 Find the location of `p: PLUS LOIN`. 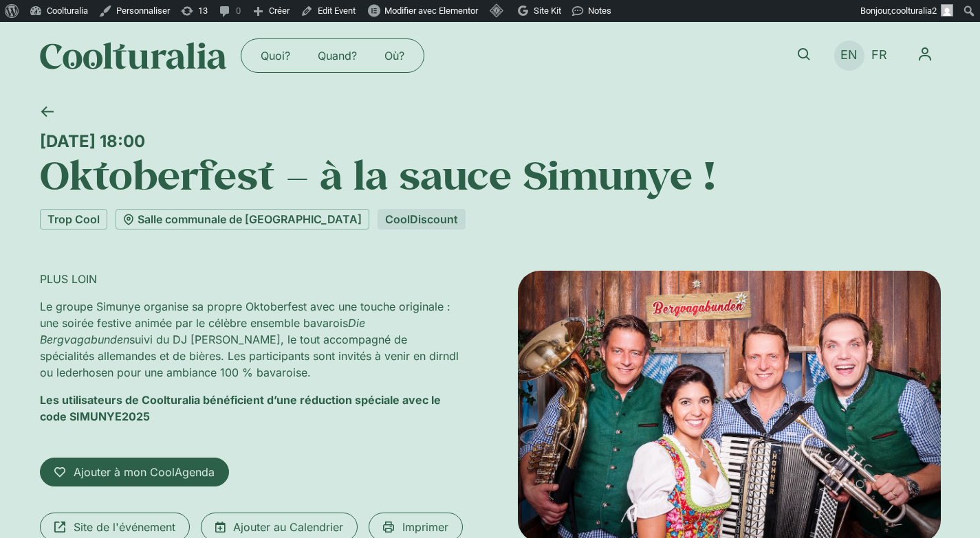

p: PLUS LOIN is located at coordinates (251, 279).